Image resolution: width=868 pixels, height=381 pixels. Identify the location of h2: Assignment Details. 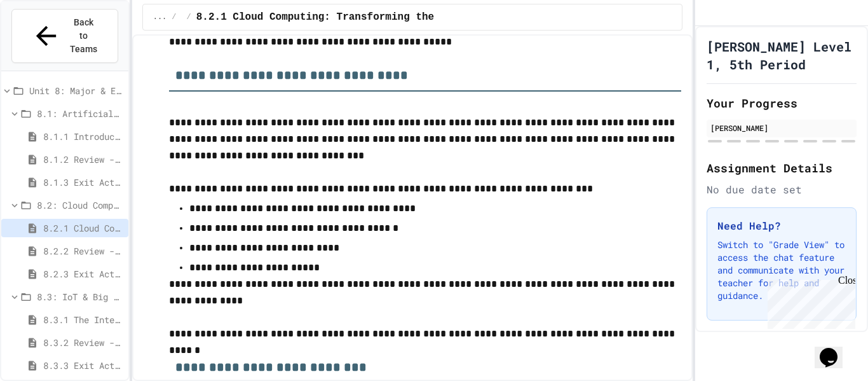
(781, 168).